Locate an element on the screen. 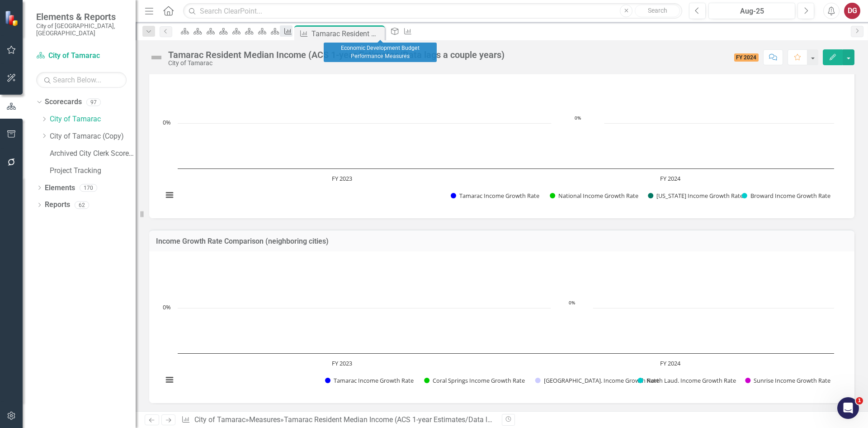 This screenshot has width=868, height=428. a: Elements is located at coordinates (60, 188).